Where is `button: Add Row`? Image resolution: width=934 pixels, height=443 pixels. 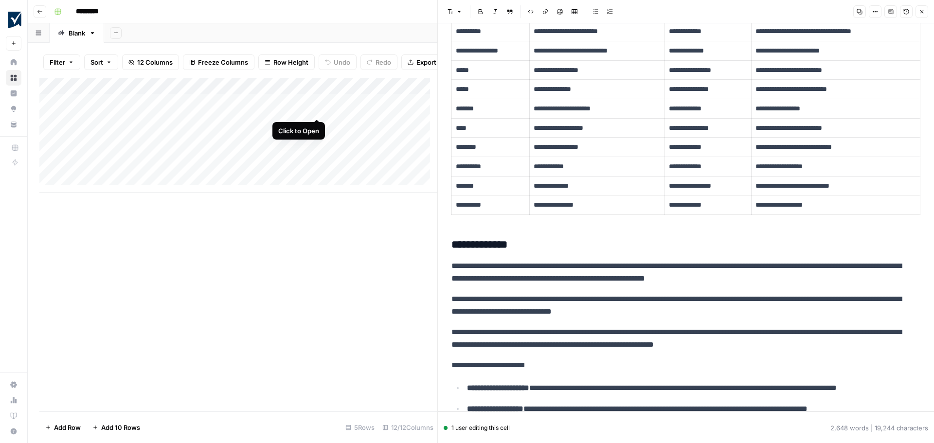
button: Add Row is located at coordinates (63, 428).